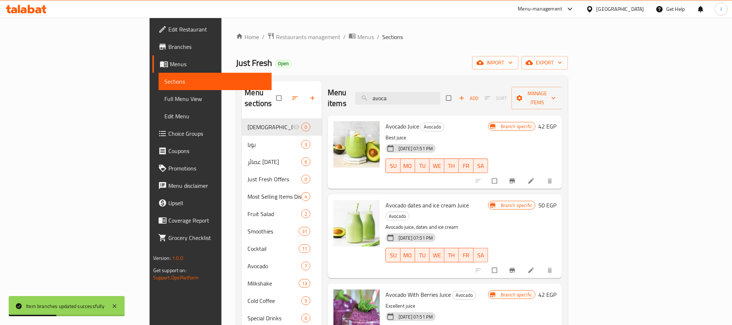 This screenshot has height=325, width=732. Describe the element at coordinates (274, 196) in the screenshot. I see `div: Most Selling Items Discount` at that location.